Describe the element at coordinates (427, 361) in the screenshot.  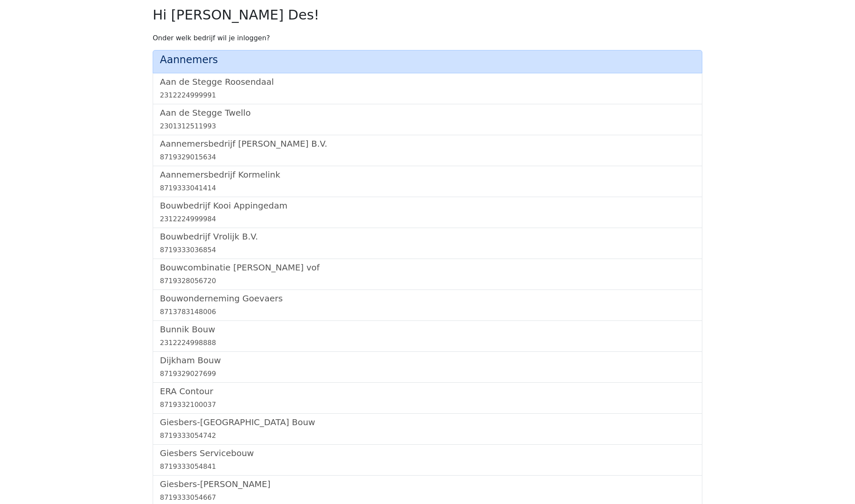
I see `h5: Dijkham Bouw` at that location.